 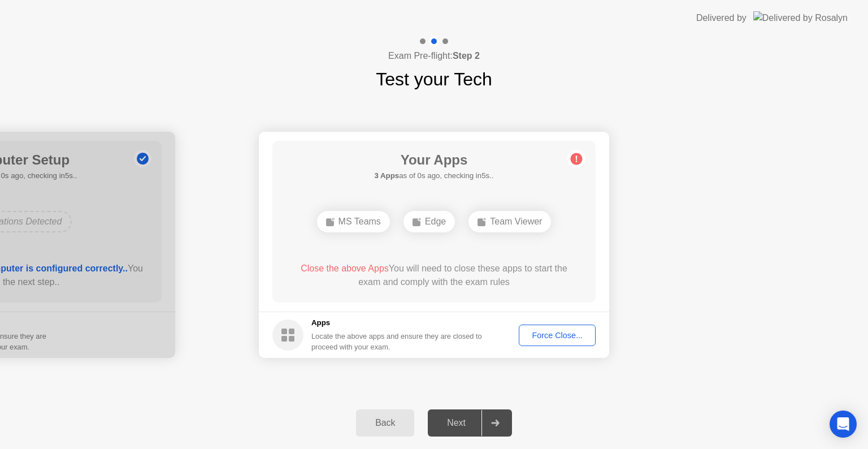 What do you see at coordinates (344, 268) in the screenshot?
I see `span: Close the above Apps` at bounding box center [344, 268].